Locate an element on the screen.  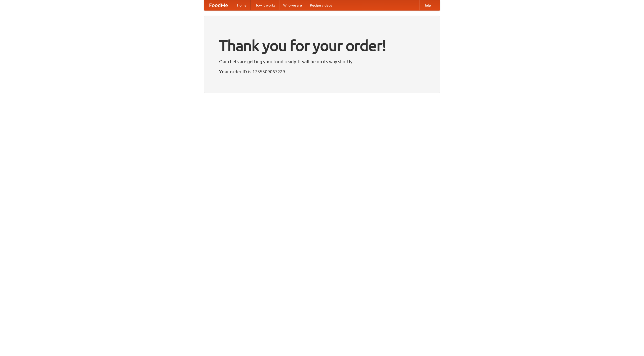
p: Our chefs are getting your food ready. It will be on its way shortly. is located at coordinates (322, 61).